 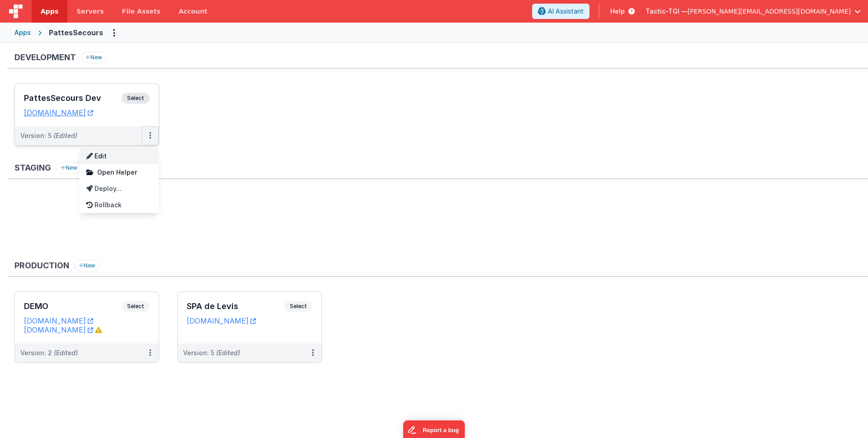 I want to click on span: File Assets, so click(x=142, y=11).